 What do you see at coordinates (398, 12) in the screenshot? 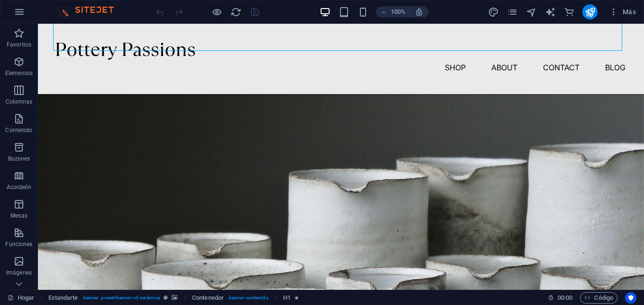
I see `h6: 100%` at bounding box center [398, 12].